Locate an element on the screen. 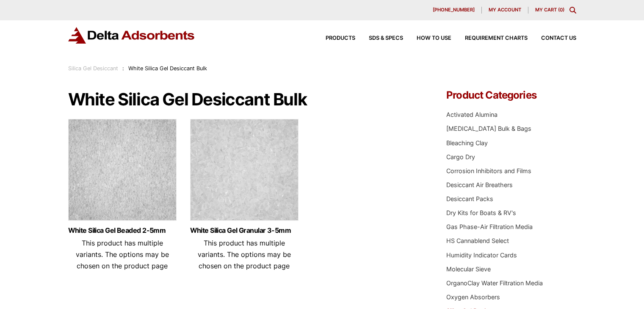 This screenshot has width=644, height=309. a: Contact Us is located at coordinates (552, 38).